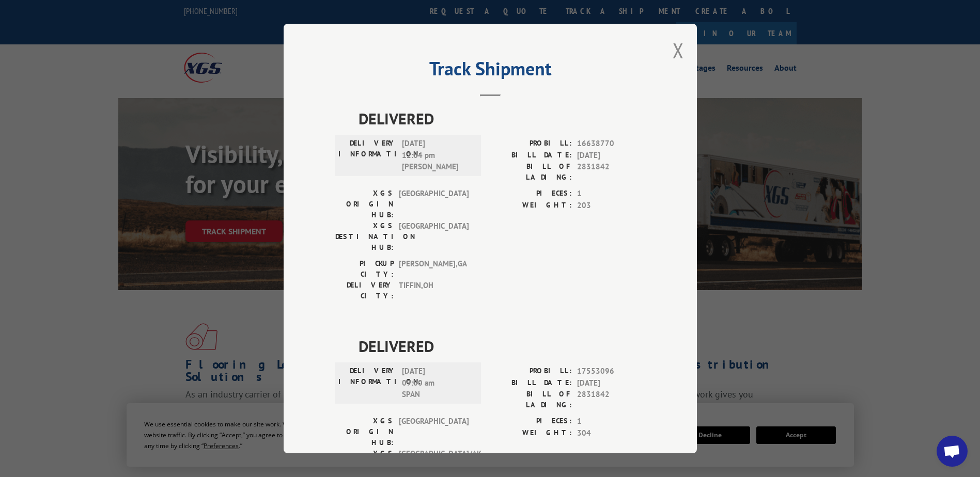 Image resolution: width=980 pixels, height=477 pixels. What do you see at coordinates (364, 269) in the screenshot?
I see `label: PICKUP CITY:` at bounding box center [364, 269].